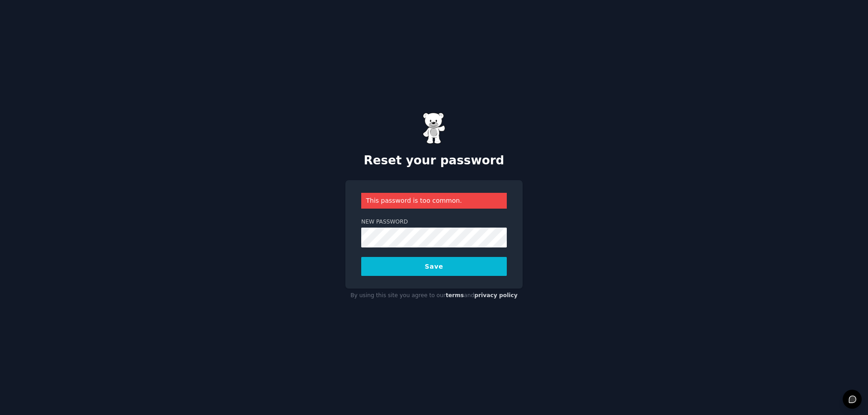  I want to click on h2: Reset your password, so click(434, 161).